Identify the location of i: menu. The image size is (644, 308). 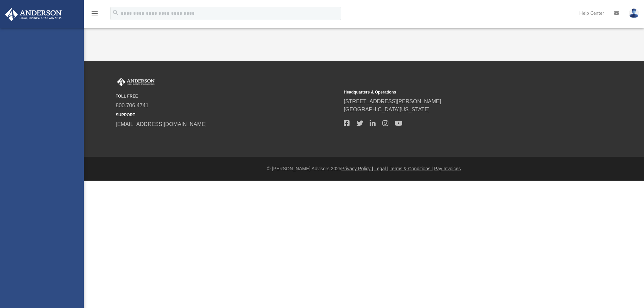
(95, 14).